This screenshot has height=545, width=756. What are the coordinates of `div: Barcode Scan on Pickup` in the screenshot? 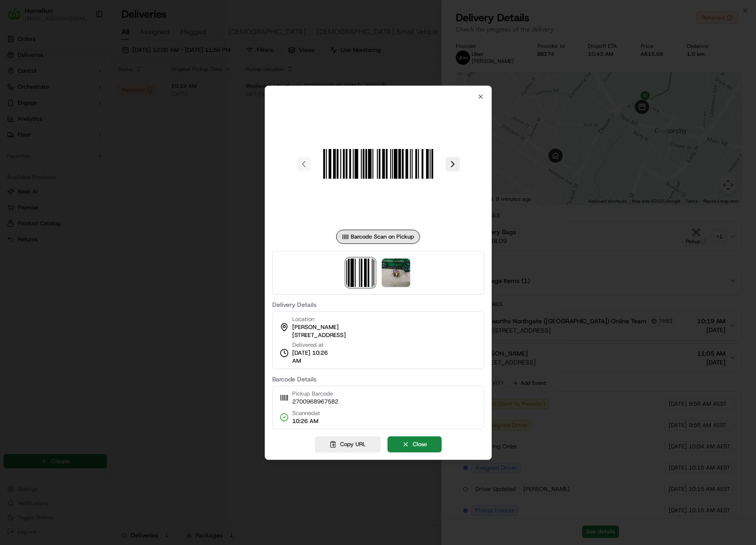 It's located at (378, 237).